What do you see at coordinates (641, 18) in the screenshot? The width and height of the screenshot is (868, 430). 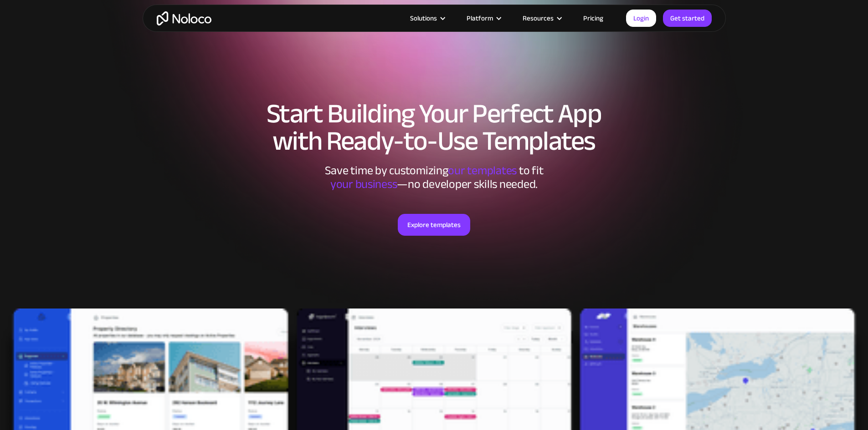 I see `a: Login` at bounding box center [641, 18].